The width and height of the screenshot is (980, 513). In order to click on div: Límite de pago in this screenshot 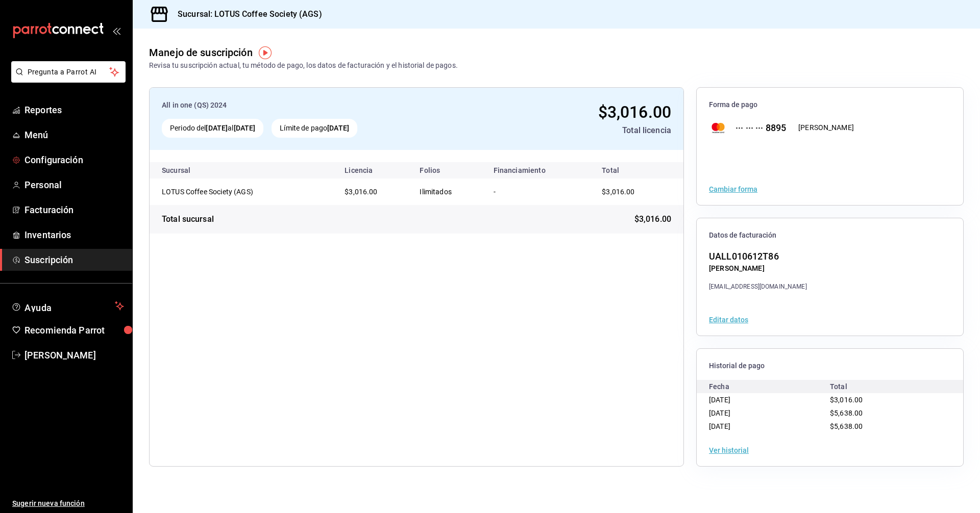, I will do `click(315, 128)`.